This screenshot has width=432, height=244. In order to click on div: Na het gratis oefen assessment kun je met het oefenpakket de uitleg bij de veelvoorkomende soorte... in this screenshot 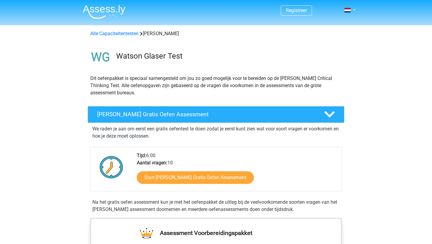, I will do `click(216, 206)`.